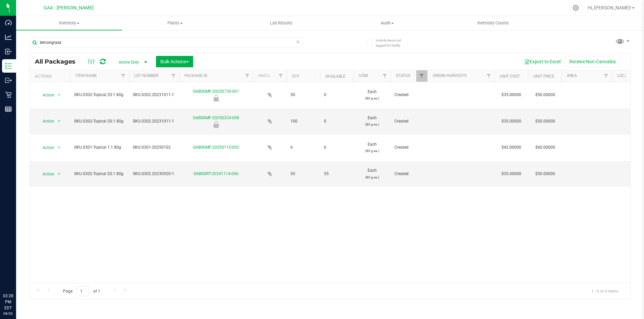 The height and width of the screenshot is (319, 644). Describe the element at coordinates (510, 76) in the screenshot. I see `a: Unit Cost` at that location.